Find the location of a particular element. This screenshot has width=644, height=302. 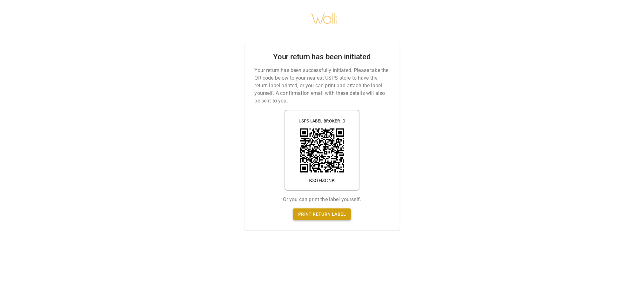

a: Print return label is located at coordinates (322, 214).